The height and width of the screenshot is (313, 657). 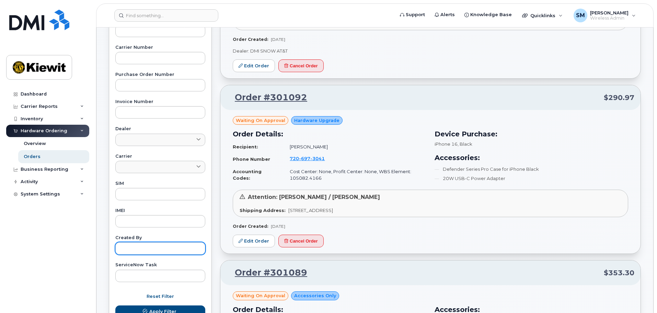 What do you see at coordinates (448, 15) in the screenshot?
I see `span: Alerts` at bounding box center [448, 15].